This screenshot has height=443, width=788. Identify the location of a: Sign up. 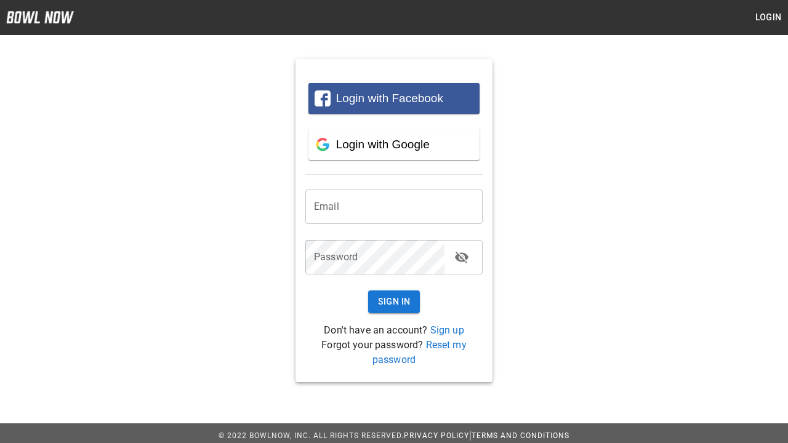
(447, 330).